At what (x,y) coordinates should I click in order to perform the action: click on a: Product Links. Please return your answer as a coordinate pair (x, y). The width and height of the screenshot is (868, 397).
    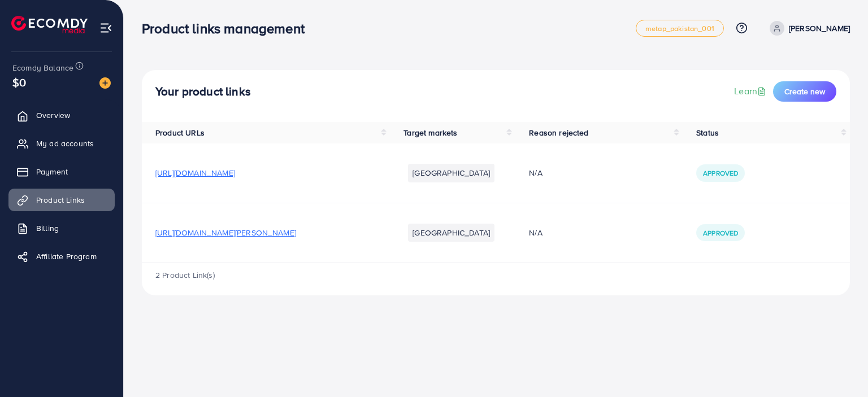
    Looking at the image, I should click on (61, 200).